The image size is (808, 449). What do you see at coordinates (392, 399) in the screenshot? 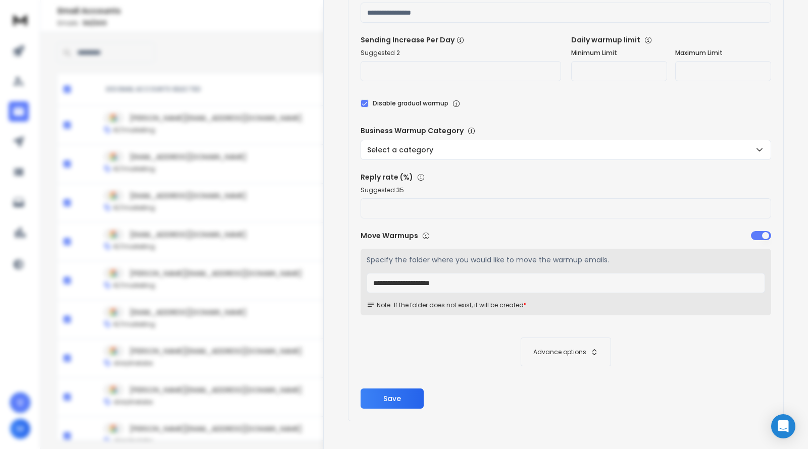
I see `button: Save` at bounding box center [392, 399].